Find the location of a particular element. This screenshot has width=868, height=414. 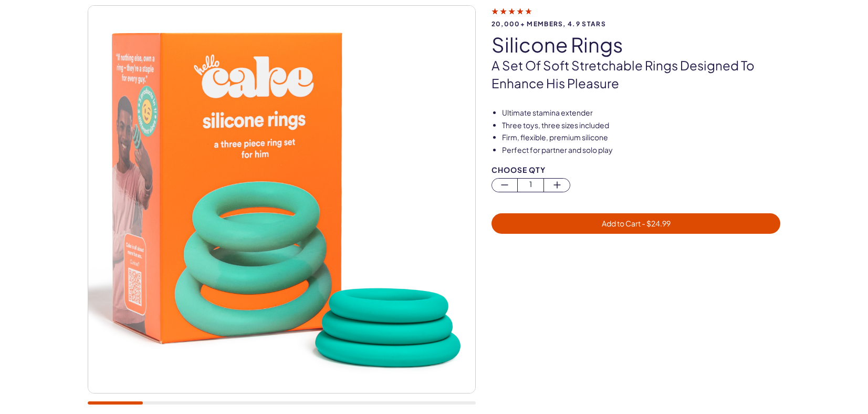

span: 1 is located at coordinates (530, 185).